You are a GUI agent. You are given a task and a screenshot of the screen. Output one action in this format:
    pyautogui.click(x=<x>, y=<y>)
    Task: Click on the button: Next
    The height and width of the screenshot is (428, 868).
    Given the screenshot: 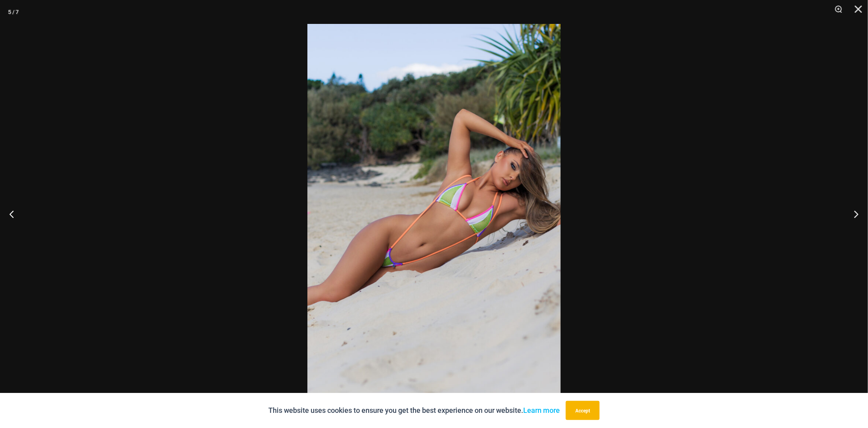 What is the action you would take?
    pyautogui.click(x=853, y=214)
    